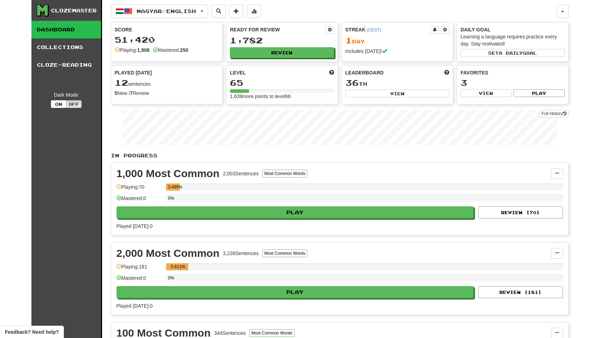 The image size is (605, 338). Describe the element at coordinates (512, 40) in the screenshot. I see `div: Learning a language requires practice every day. Stay motivated!` at that location.